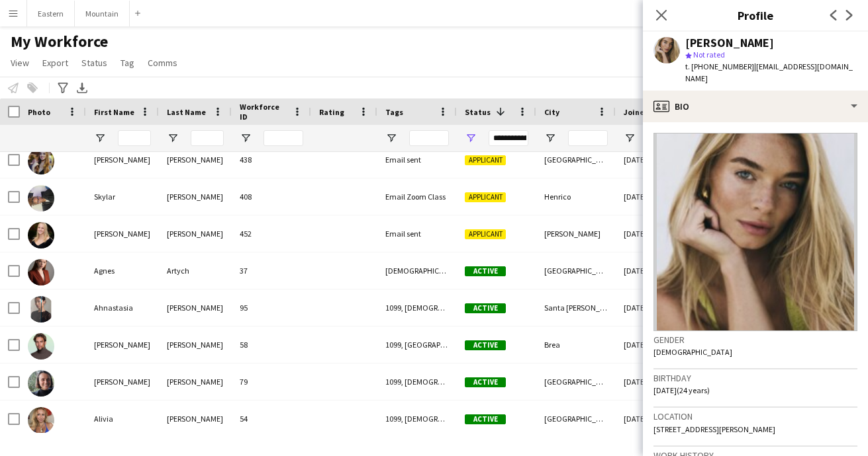 The image size is (868, 456). Describe the element at coordinates (123, 418) in the screenshot. I see `div: Alivia` at that location.